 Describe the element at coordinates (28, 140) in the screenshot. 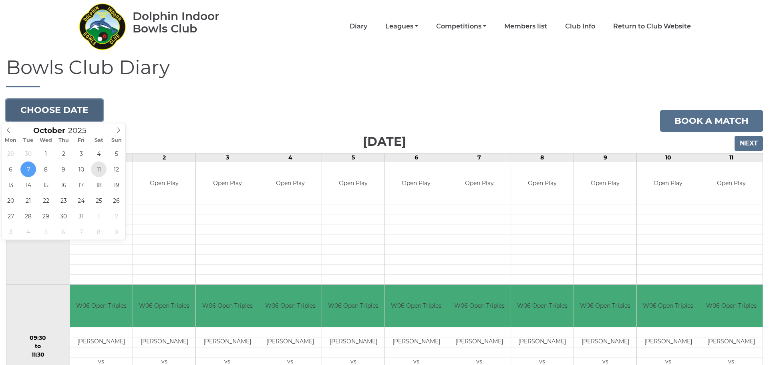

I see `span: Tue` at that location.